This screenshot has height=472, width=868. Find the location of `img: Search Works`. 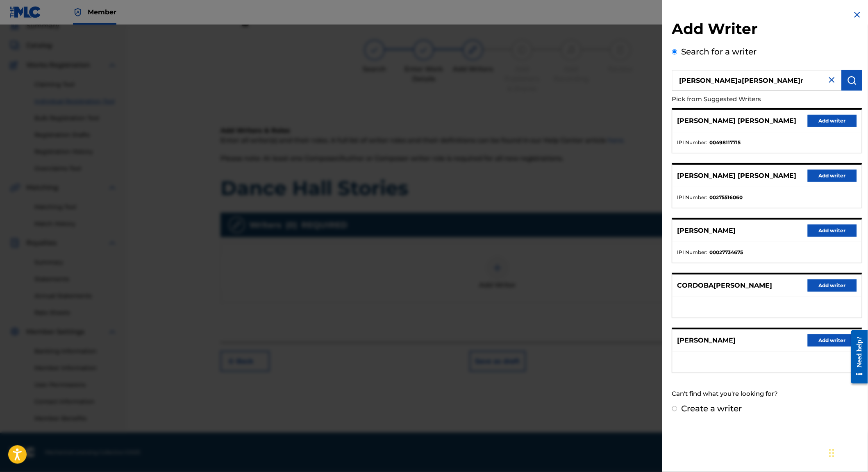

img: Search Works is located at coordinates (852, 80).